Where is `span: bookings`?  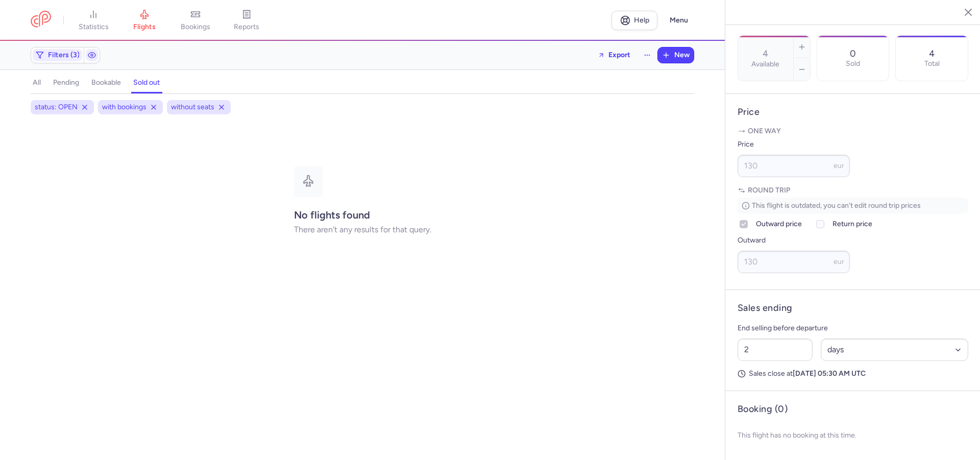 span: bookings is located at coordinates (196, 27).